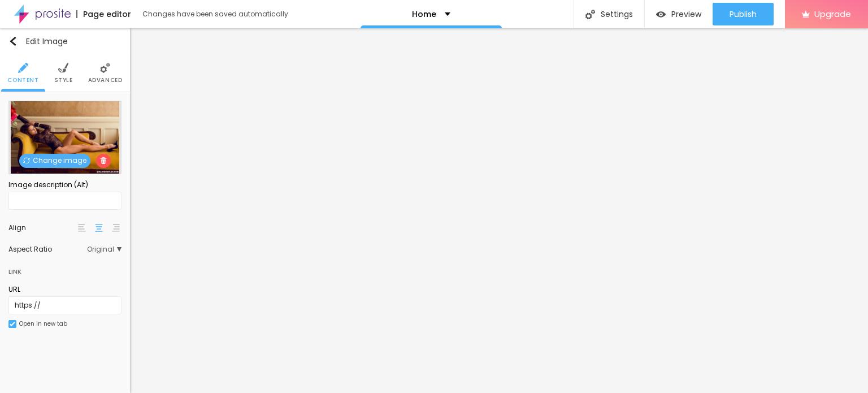 The height and width of the screenshot is (393, 868). I want to click on span: Content, so click(22, 80).